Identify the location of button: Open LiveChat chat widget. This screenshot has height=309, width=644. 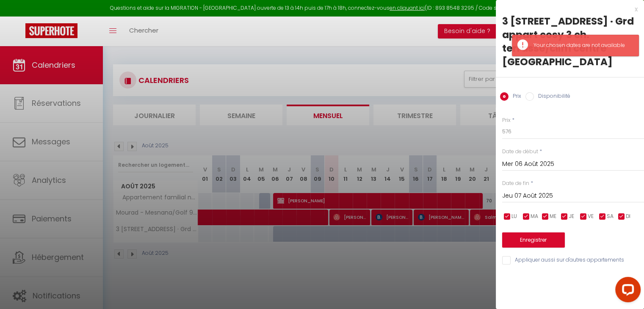
(19, 16).